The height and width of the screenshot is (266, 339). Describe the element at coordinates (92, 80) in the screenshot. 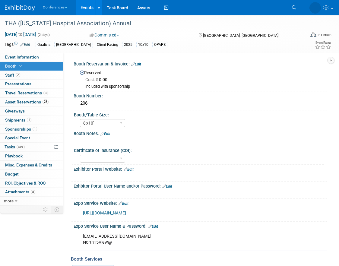

I see `span: Cost: $` at that location.